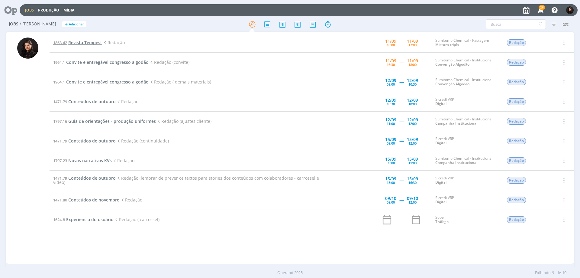 This screenshot has width=580, height=278. Describe the element at coordinates (107, 62) in the screenshot. I see `span: Convite e entregável congresso algodão` at that location.